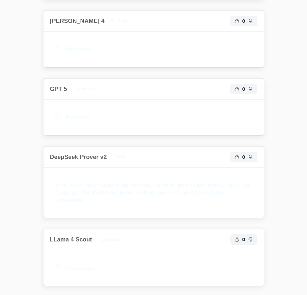 This screenshot has width=307, height=295. I want to click on h2: LLama 4 Scout, so click(71, 240).